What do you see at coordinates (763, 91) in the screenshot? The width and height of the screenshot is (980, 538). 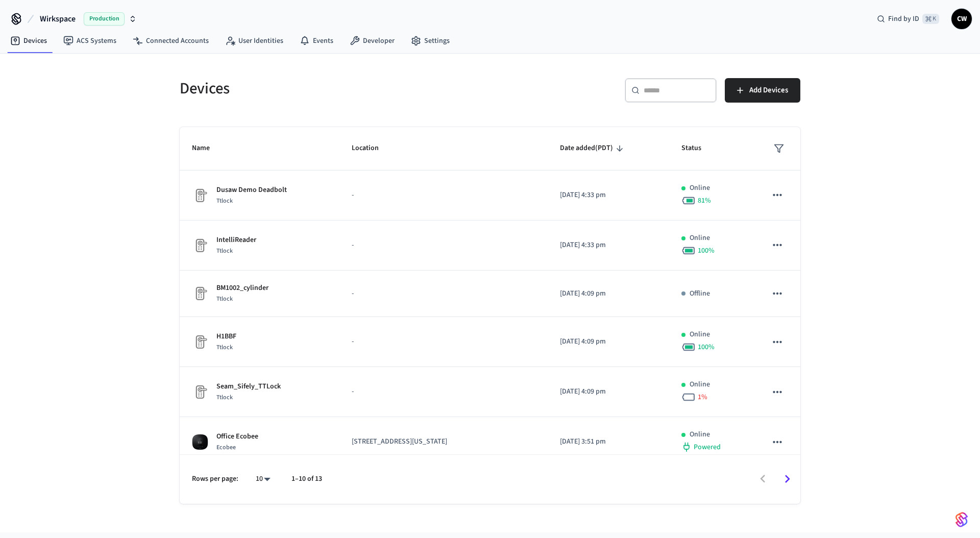 I see `button: Add Devices` at bounding box center [763, 91].